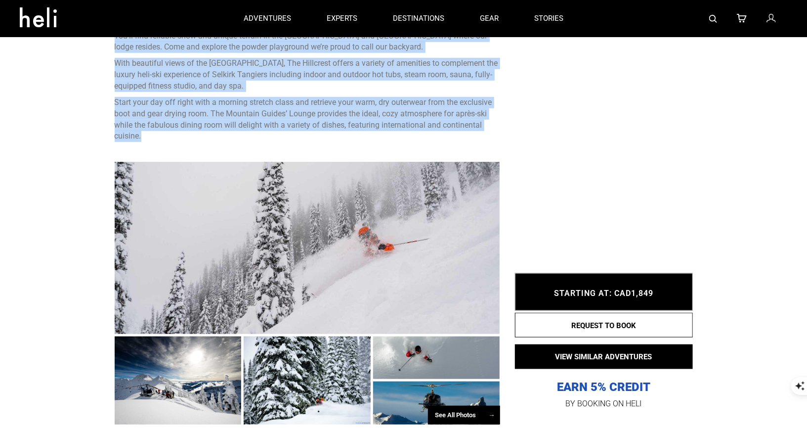  Describe the element at coordinates (342, 18) in the screenshot. I see `p: experts` at that location.